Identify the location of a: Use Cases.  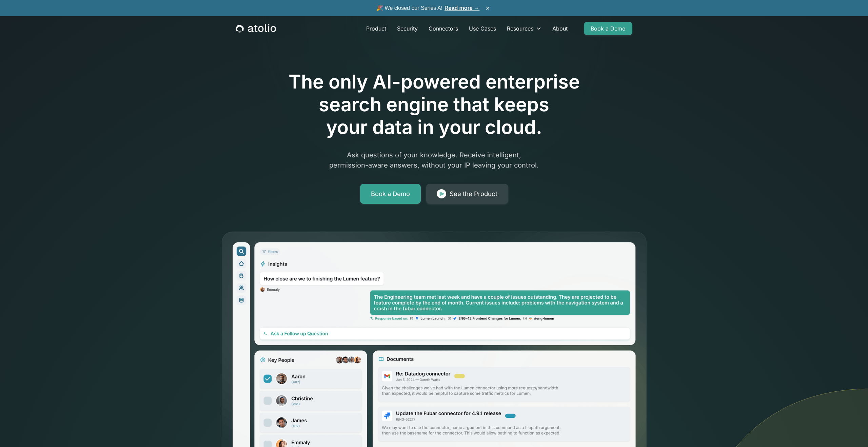
(482, 29).